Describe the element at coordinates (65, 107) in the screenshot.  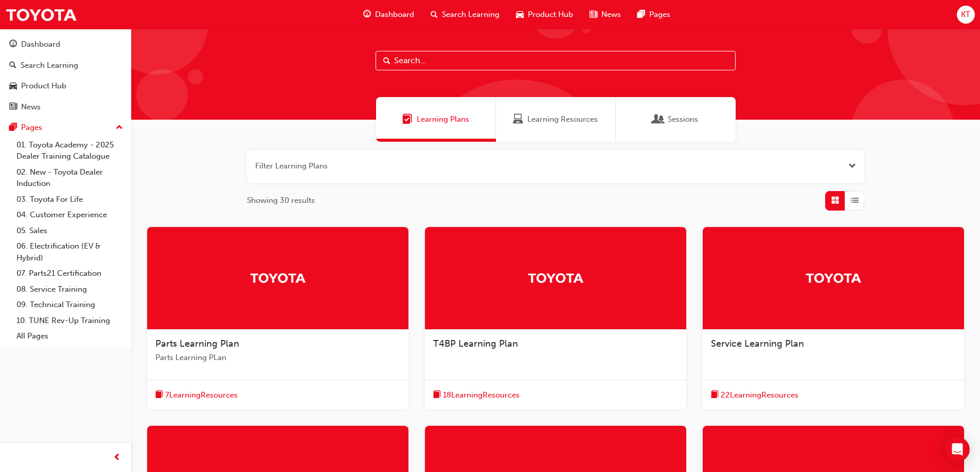
I see `a: News` at that location.